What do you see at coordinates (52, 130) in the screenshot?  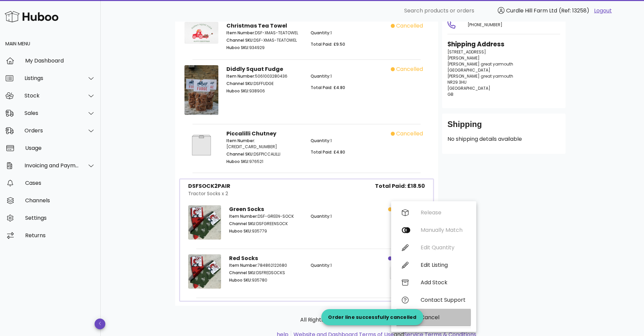 I see `div: Orders` at bounding box center [52, 130].